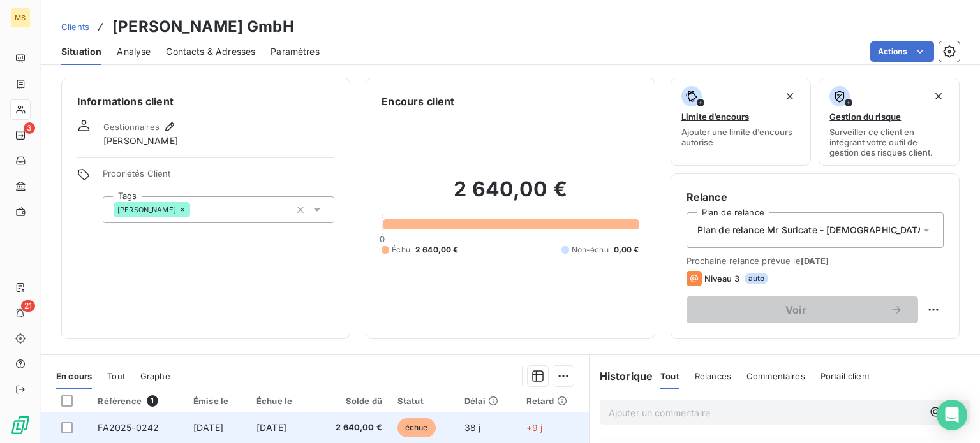 This screenshot has width=980, height=443. What do you see at coordinates (217, 401) in the screenshot?
I see `div: Émise le` at bounding box center [217, 401].